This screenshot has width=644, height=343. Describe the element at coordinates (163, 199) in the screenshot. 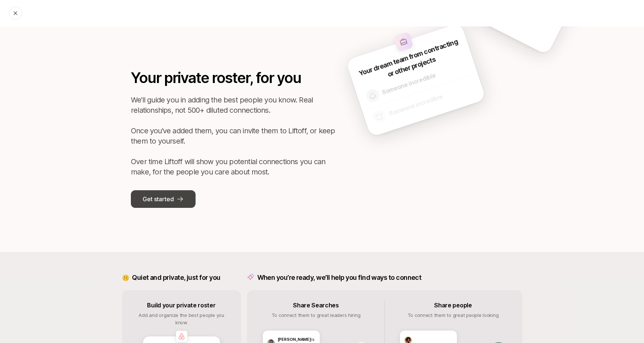

I see `button: Get started` at that location.